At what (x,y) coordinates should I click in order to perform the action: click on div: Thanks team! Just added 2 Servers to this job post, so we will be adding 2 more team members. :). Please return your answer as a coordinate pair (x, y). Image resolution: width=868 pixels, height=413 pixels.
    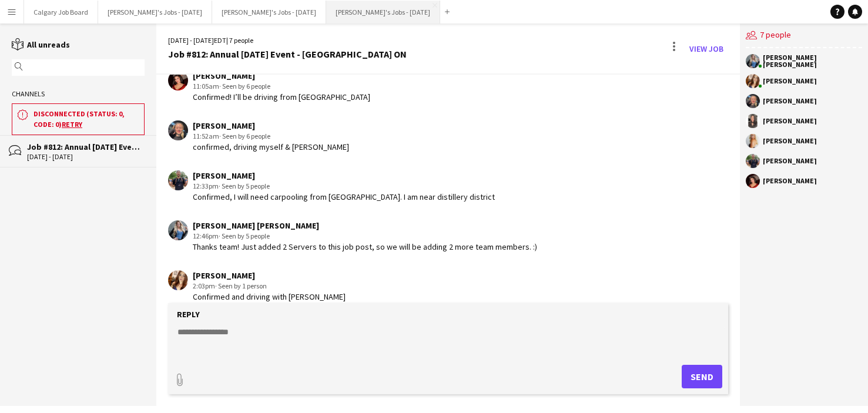
    Looking at the image, I should click on (365, 247).